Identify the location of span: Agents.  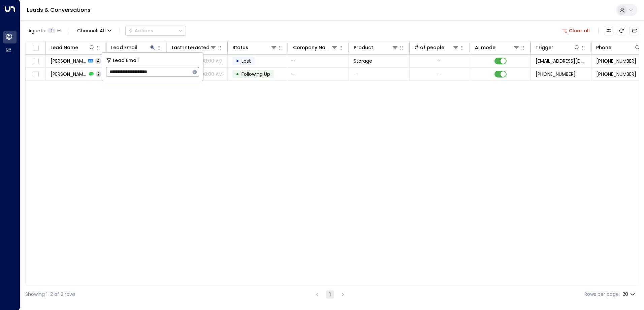
(36, 30).